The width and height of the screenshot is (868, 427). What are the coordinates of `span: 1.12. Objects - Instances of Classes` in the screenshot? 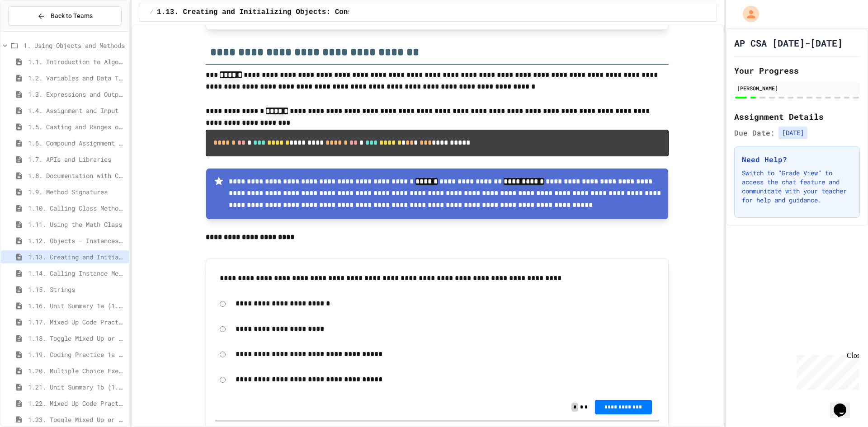 It's located at (76, 240).